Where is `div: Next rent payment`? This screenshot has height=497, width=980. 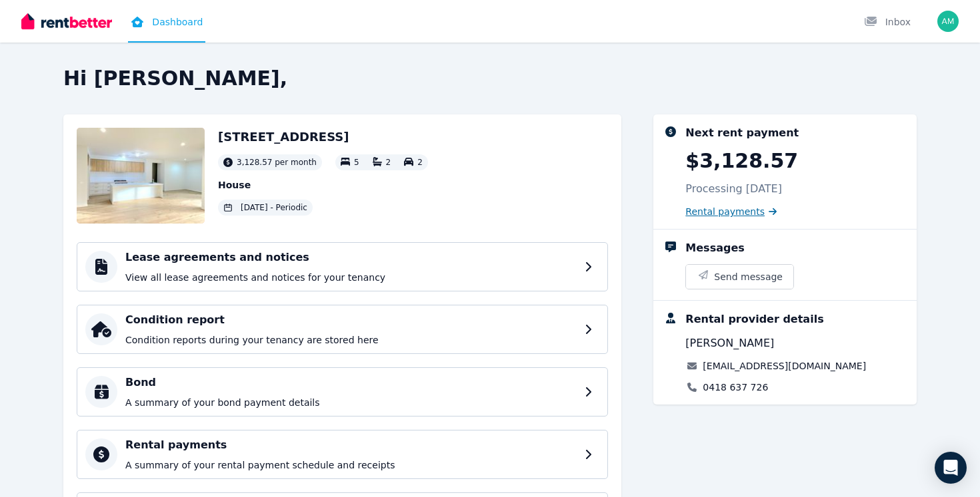
div: Next rent payment is located at coordinates (742, 133).